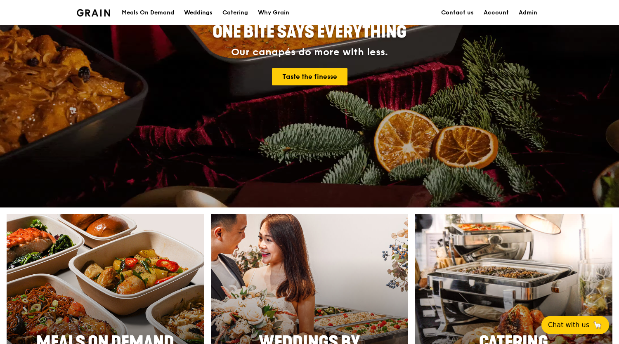 The height and width of the screenshot is (344, 619). I want to click on a: Admin, so click(528, 13).